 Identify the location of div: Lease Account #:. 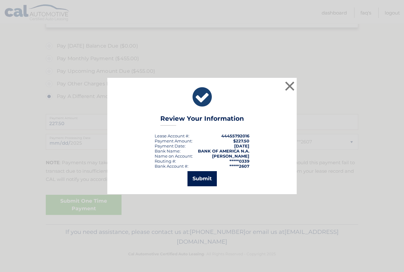
(172, 136).